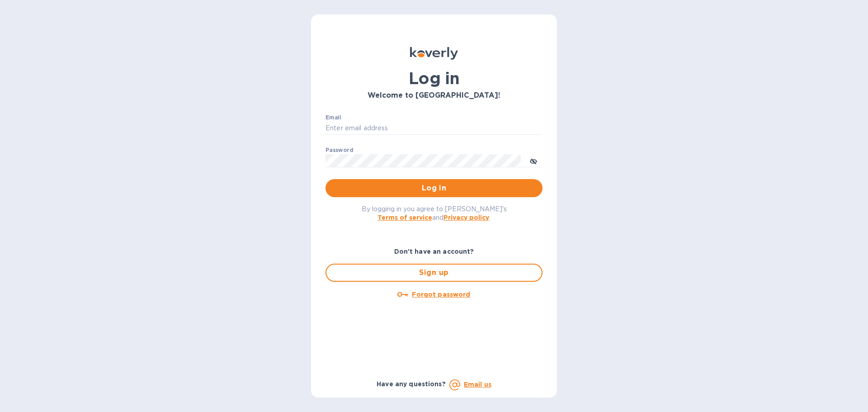 The width and height of the screenshot is (868, 412). What do you see at coordinates (405, 218) in the screenshot?
I see `a: Terms of service` at bounding box center [405, 218].